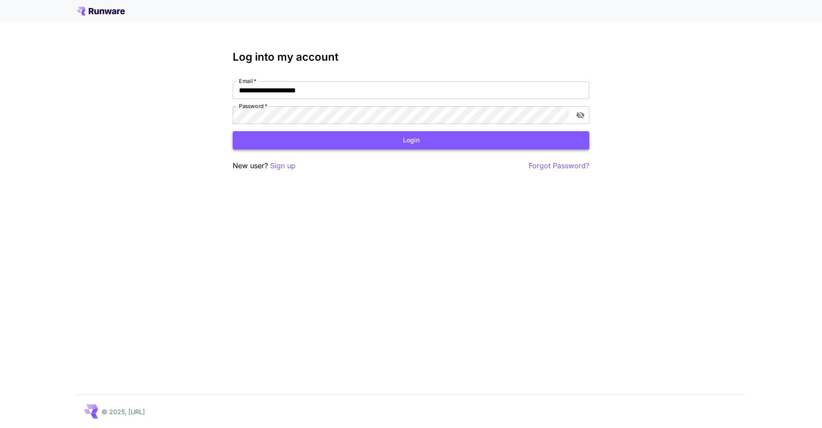 This screenshot has width=822, height=428. Describe the element at coordinates (411, 140) in the screenshot. I see `button: Login` at that location.